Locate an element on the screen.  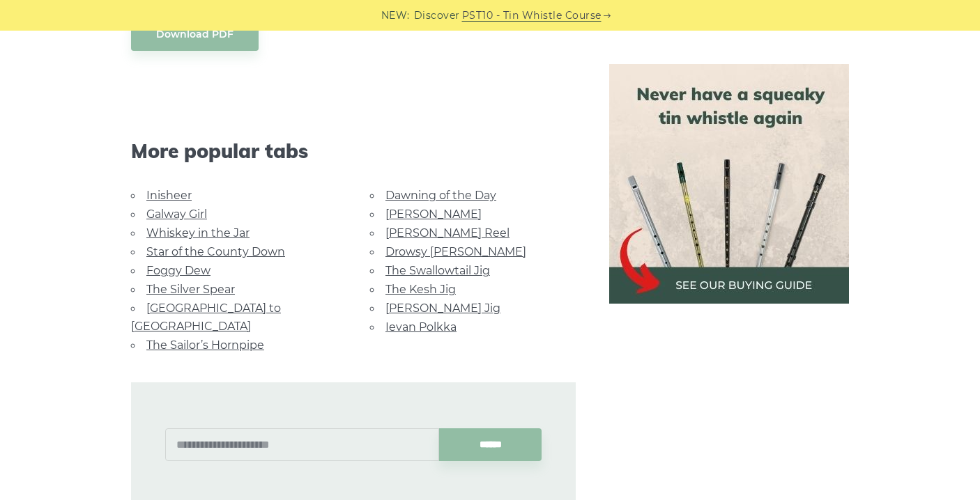
a: Foggy Dew is located at coordinates (179, 270).